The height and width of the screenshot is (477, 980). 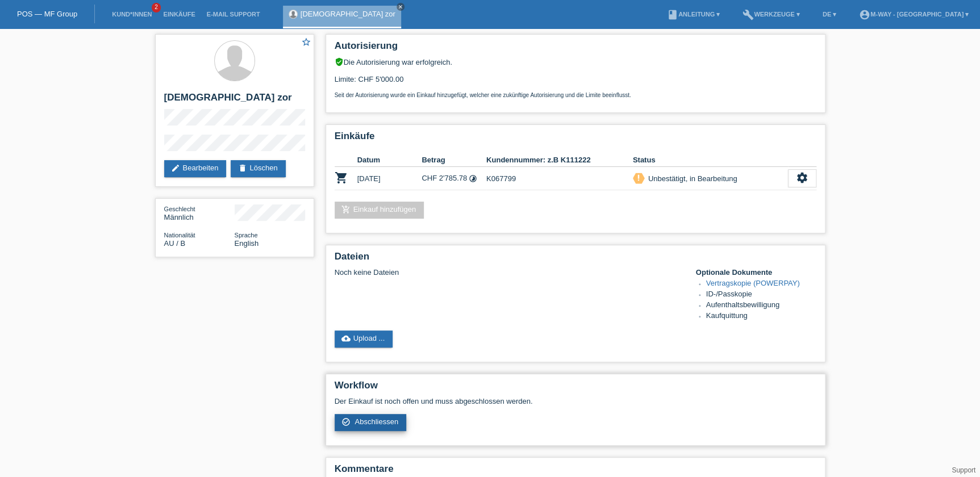 What do you see at coordinates (179, 14) in the screenshot?
I see `a: Einkäufe` at bounding box center [179, 14].